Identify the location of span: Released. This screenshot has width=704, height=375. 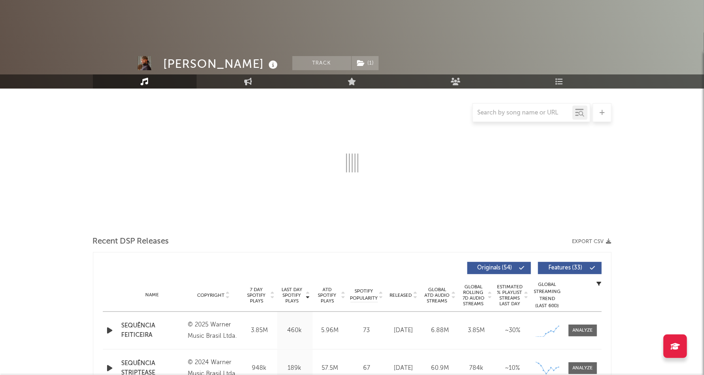
(401, 296).